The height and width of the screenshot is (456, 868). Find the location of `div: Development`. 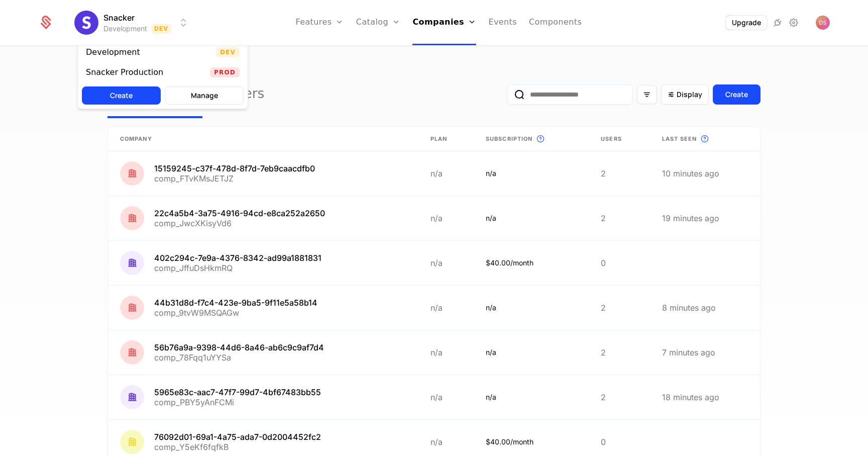

div: Development is located at coordinates (113, 52).